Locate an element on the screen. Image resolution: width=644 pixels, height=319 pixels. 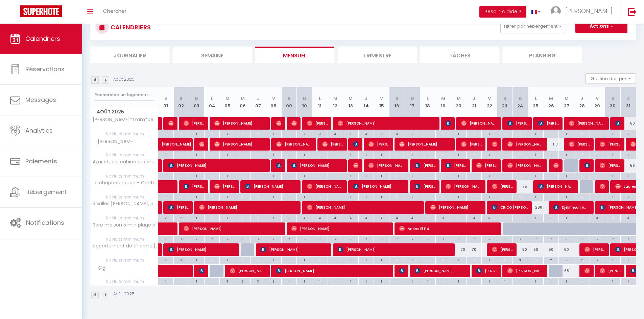
th: 07 is located at coordinates (258, 102).